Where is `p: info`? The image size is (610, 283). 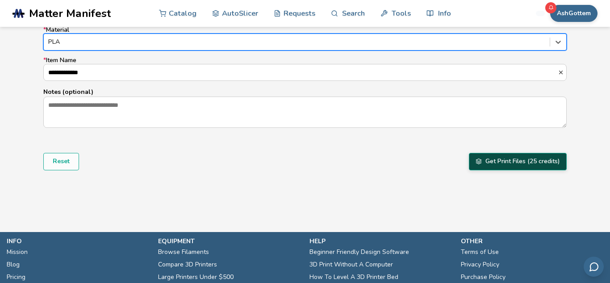
p: info is located at coordinates (78, 241).